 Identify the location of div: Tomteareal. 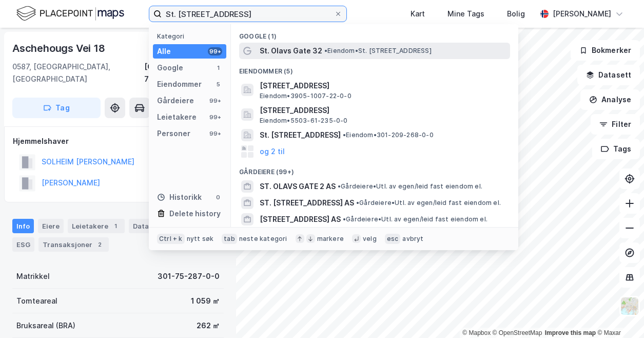
(37, 301).